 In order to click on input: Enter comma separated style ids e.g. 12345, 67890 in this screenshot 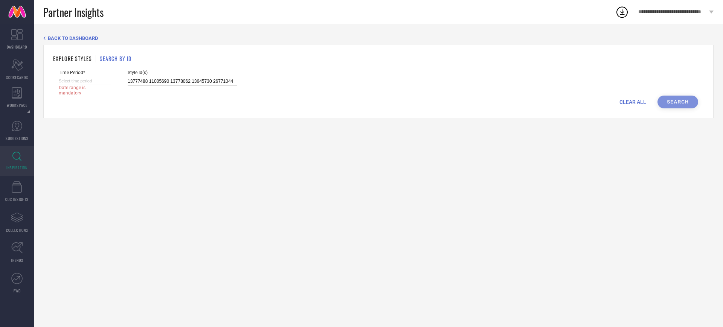, I will do `click(182, 81)`.